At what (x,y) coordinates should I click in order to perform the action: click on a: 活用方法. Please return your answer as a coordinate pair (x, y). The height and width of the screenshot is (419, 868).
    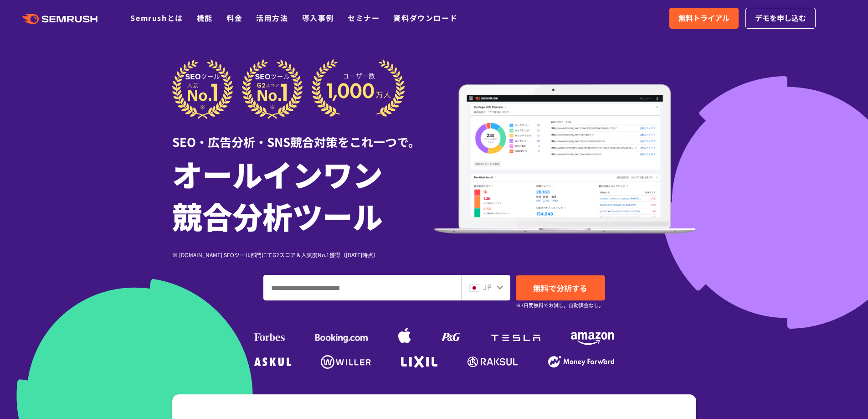
    Looking at the image, I should click on (272, 18).